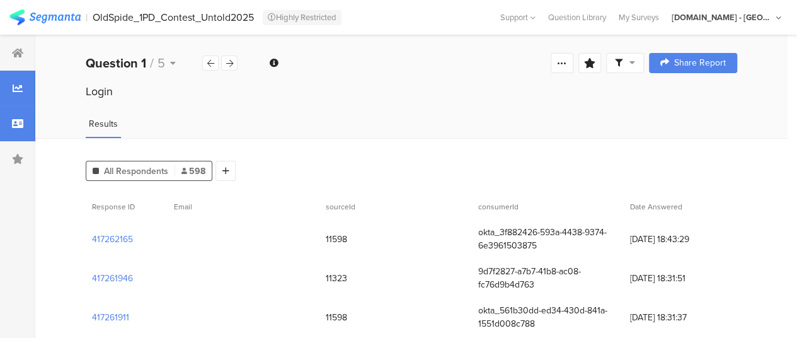 This screenshot has width=797, height=338. What do you see at coordinates (337, 278) in the screenshot?
I see `div: 11323` at bounding box center [337, 278].